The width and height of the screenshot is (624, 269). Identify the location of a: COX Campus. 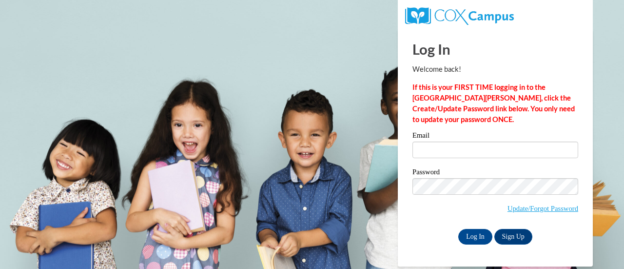
(459, 15).